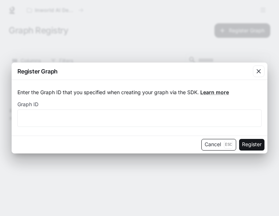 Image resolution: width=279 pixels, height=216 pixels. I want to click on button: Register, so click(252, 145).